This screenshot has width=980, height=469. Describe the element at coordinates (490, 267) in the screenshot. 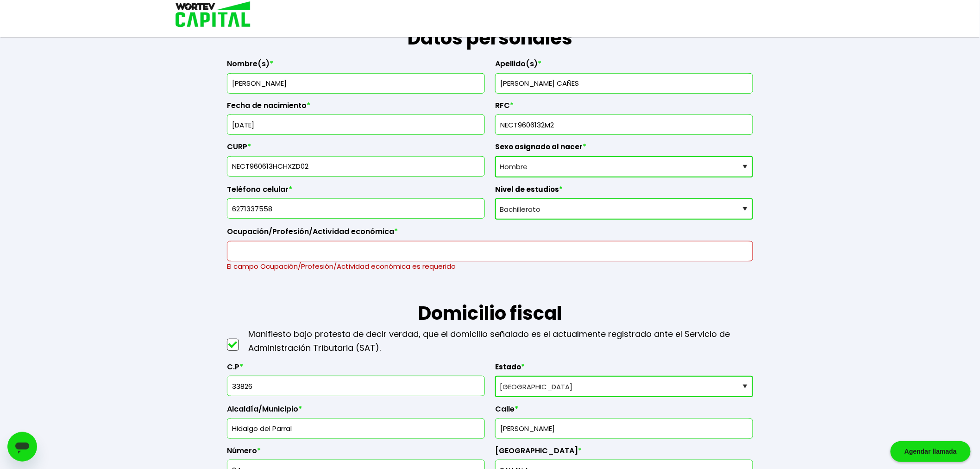

I see `p: El campo Ocupación/Profesión/Actividad económica es requerido` at that location.